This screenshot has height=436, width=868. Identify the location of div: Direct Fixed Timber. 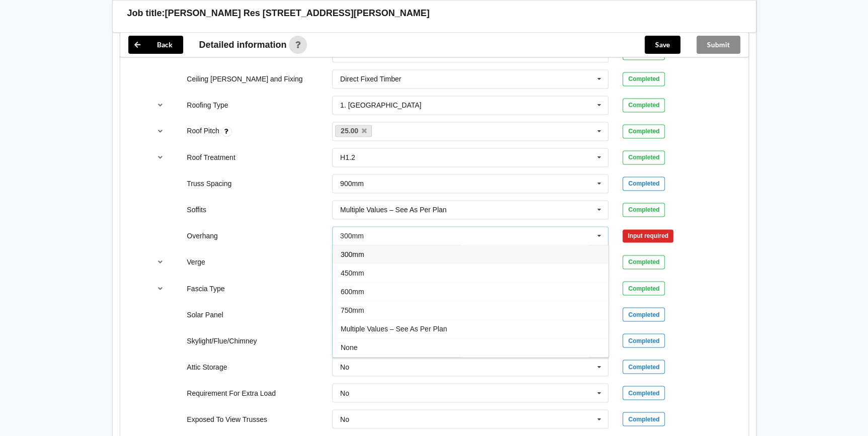
(370, 79).